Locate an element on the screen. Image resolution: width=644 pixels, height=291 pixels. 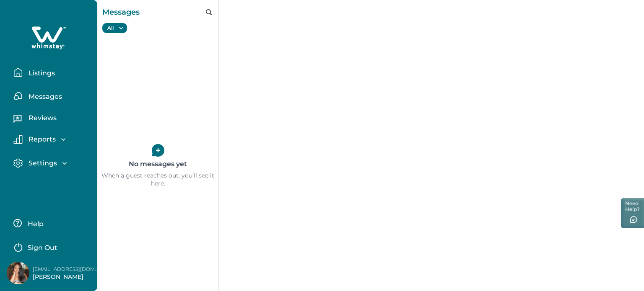
p: Sign Out is located at coordinates (42, 248).